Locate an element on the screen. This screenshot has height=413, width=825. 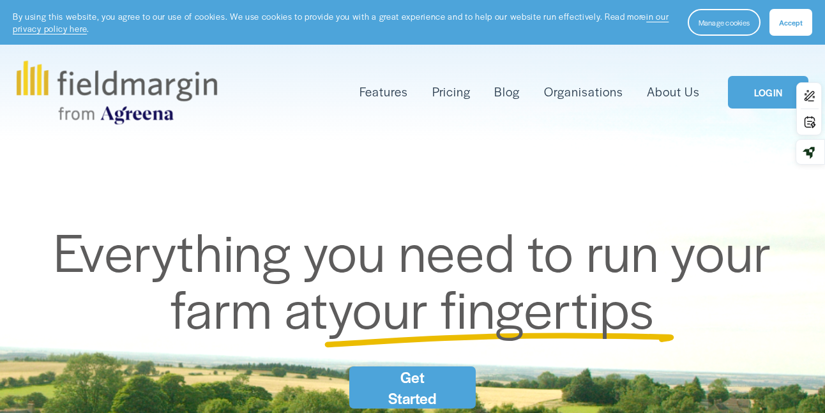
a: Get Started is located at coordinates (413, 388).